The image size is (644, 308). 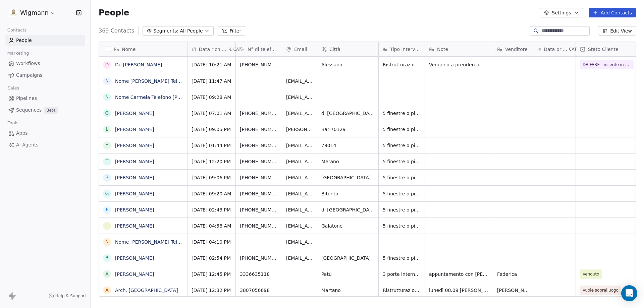 I want to click on div: Stato Cliente, so click(x=607, y=49).